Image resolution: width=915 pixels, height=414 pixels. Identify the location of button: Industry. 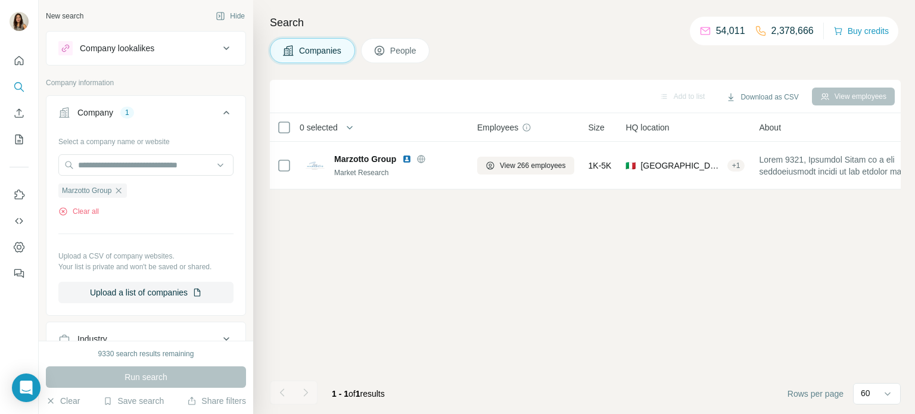
(146, 339).